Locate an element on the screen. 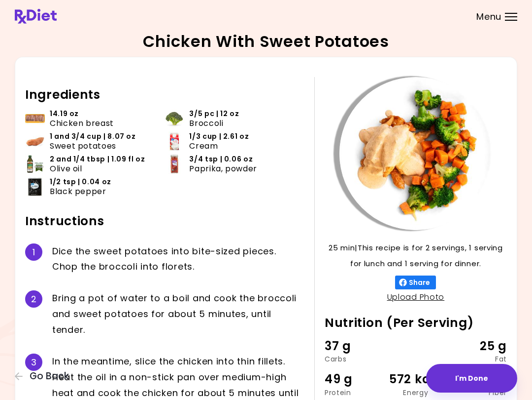 The height and width of the screenshot is (400, 532). div: 3 is located at coordinates (33, 362).